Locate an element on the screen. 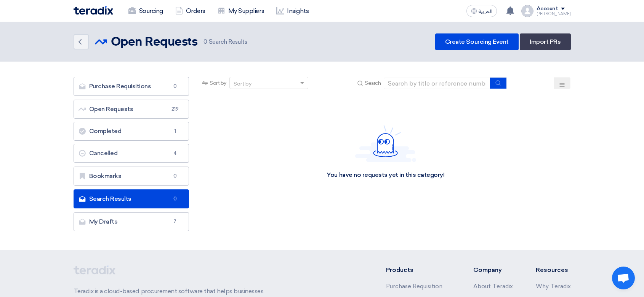 The height and width of the screenshot is (297, 644). a: Bookmarks0 is located at coordinates (132, 176).